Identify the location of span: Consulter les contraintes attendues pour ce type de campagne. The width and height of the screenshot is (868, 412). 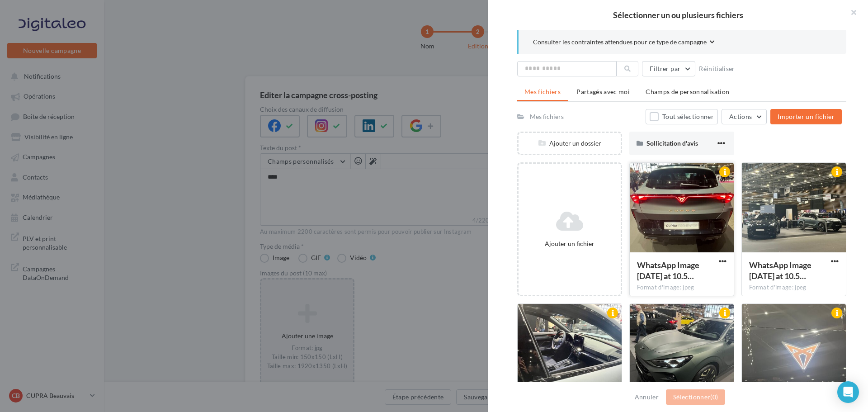
(619, 42).